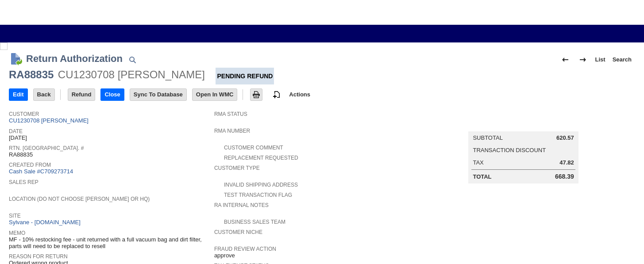  Describe the element at coordinates (232, 131) in the screenshot. I see `a: RMA Number` at that location.